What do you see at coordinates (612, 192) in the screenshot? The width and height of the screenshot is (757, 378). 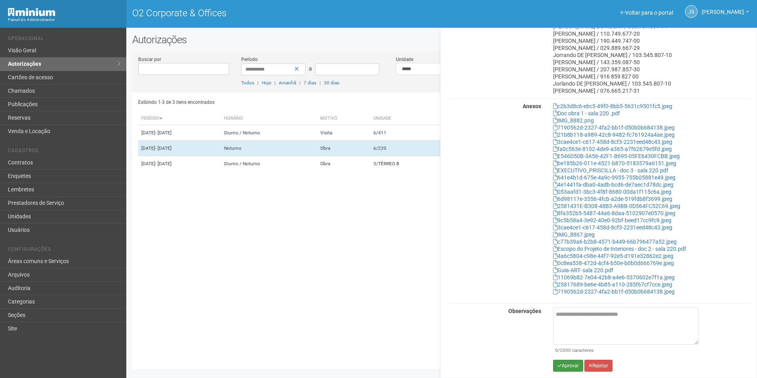 I see `a: 053aafd1-3bc3-4f8f-8680-00da1f115c6a.jpeg` at bounding box center [612, 192].